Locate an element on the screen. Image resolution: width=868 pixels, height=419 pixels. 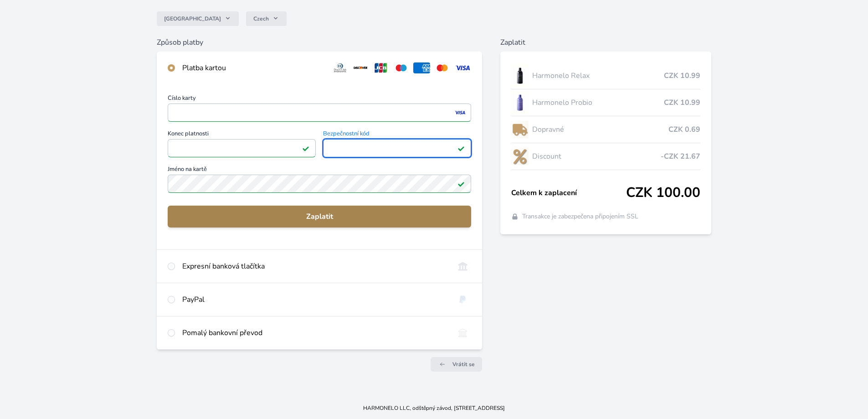
span: Vrátit se is located at coordinates (463, 365).